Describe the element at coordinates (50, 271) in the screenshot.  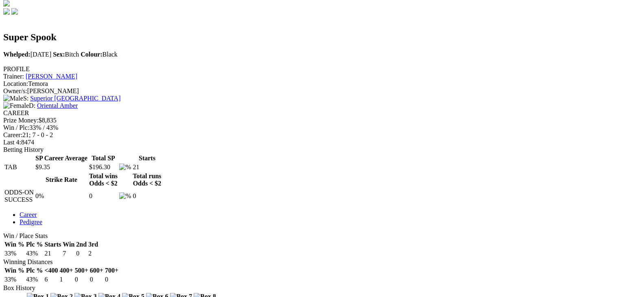
I see `th: <400` at that location.